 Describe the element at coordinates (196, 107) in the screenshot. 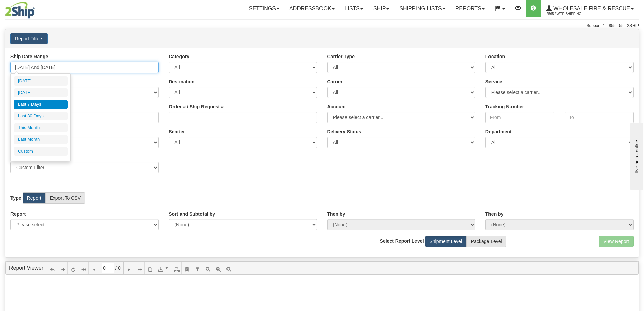

I see `label: Order # / Ship Request #` at that location.